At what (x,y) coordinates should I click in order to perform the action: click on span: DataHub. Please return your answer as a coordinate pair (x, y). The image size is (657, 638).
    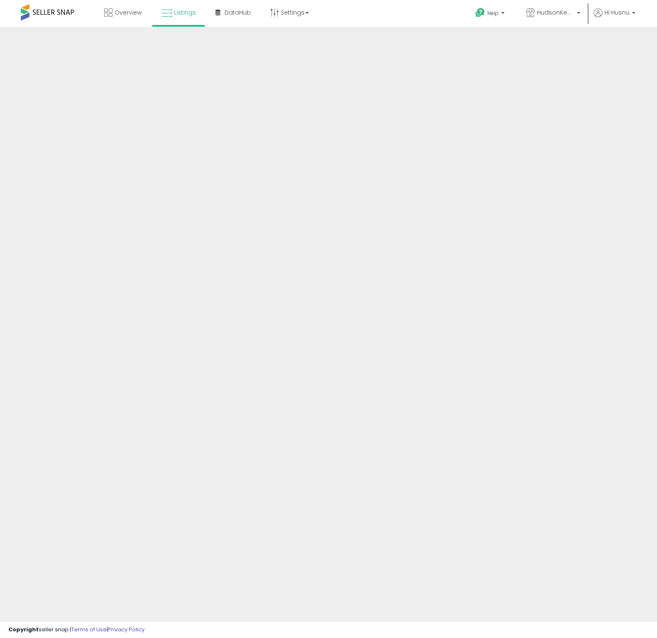
    Looking at the image, I should click on (237, 12).